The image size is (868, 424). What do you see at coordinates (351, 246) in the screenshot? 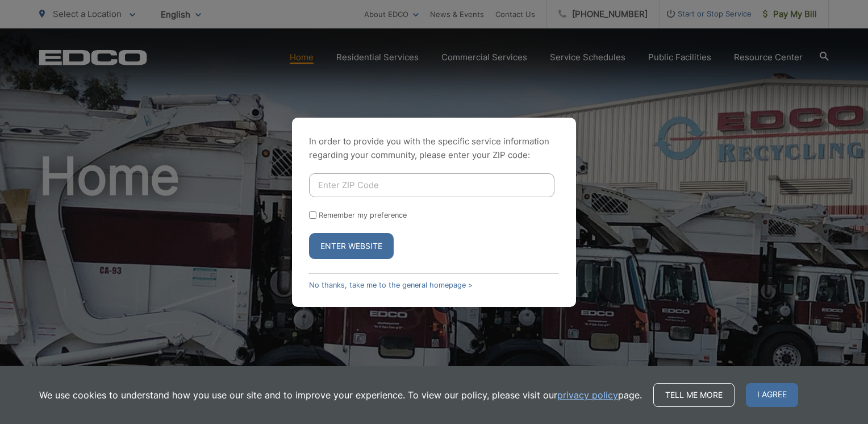
I see `button: Enter Website` at bounding box center [351, 246].